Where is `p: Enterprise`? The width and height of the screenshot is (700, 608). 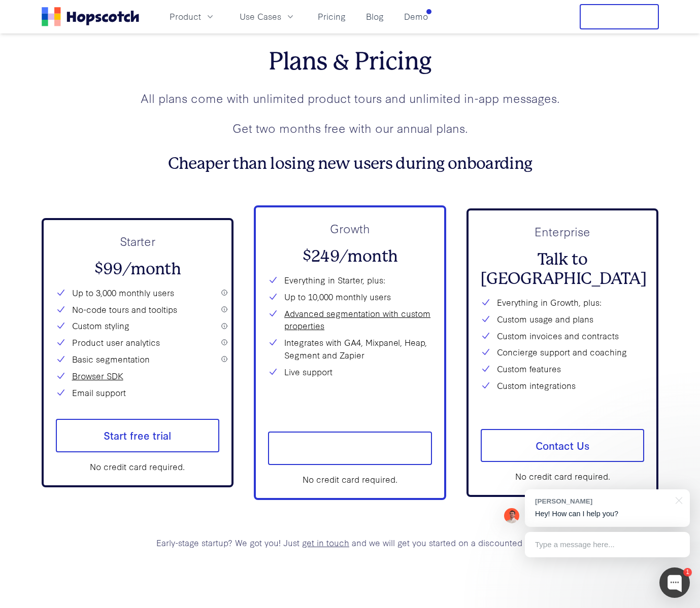
p: Enterprise is located at coordinates (562, 231).